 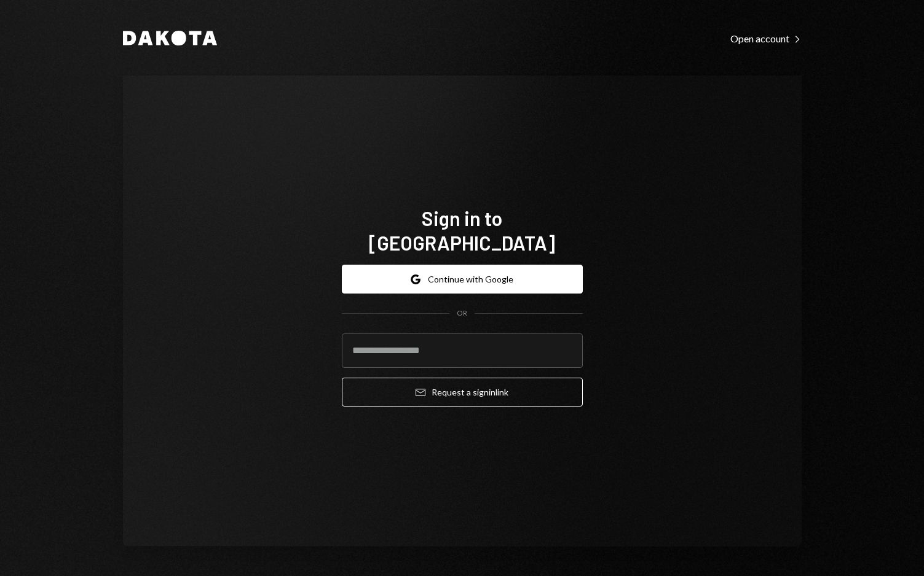 I want to click on button: Request a signinlink, so click(x=462, y=392).